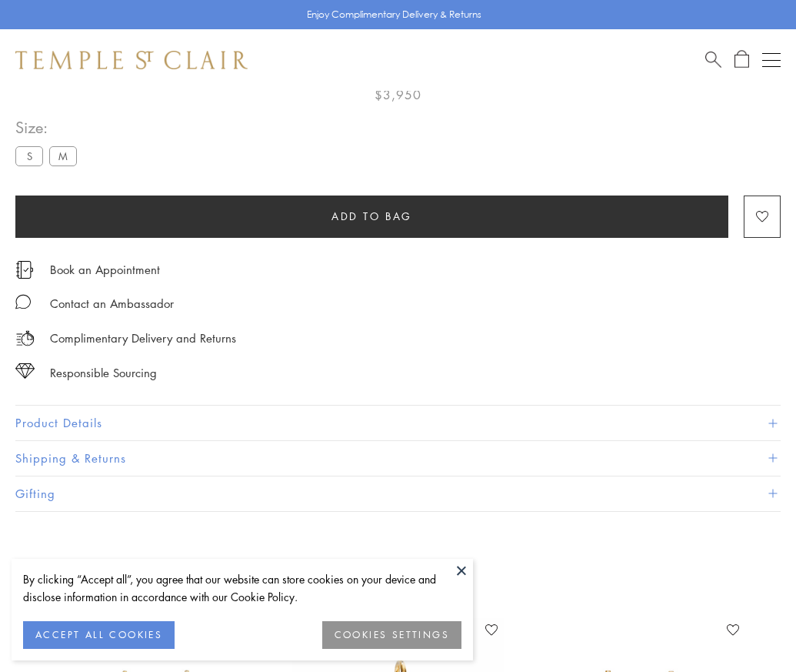  I want to click on img: icon_sourcing.svg, so click(25, 371).